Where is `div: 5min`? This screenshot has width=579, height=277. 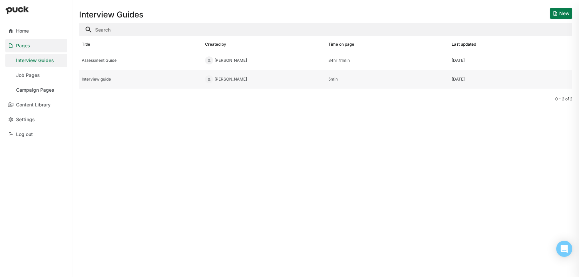 div: 5min is located at coordinates (387, 79).